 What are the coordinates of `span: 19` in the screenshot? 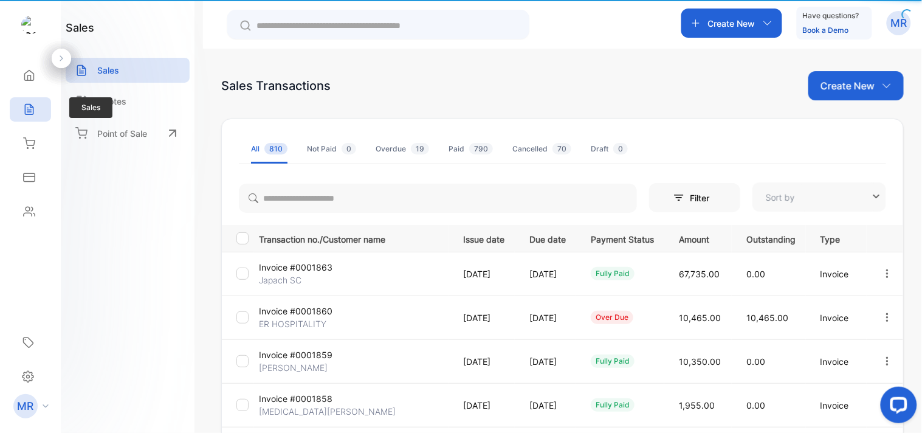 It's located at (420, 148).